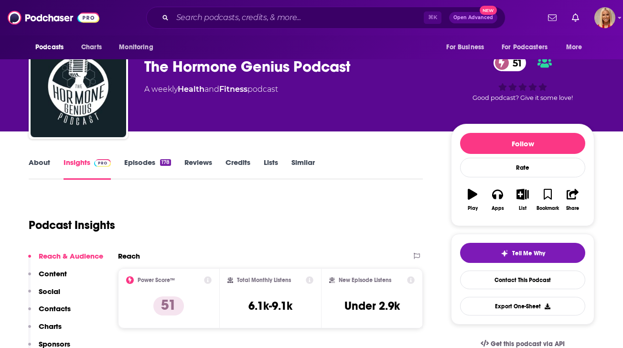 The height and width of the screenshot is (348, 623). Describe the element at coordinates (522, 143) in the screenshot. I see `button: Follow` at that location.